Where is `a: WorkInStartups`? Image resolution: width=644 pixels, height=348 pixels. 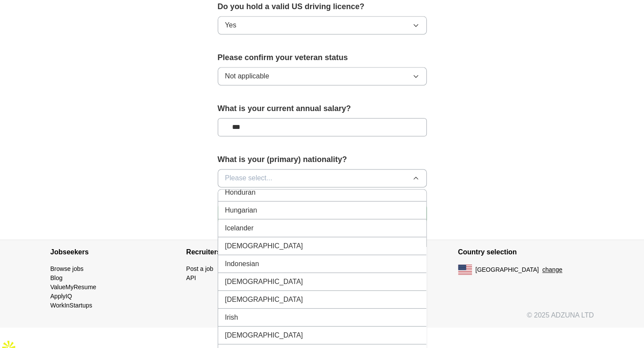 a: WorkInStartups is located at coordinates (71, 305).